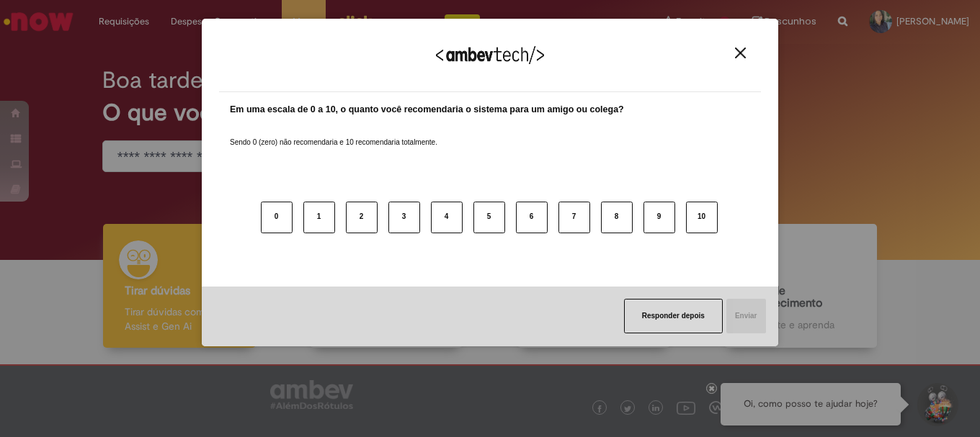 This screenshot has height=437, width=980. I want to click on button: 0, so click(277, 218).